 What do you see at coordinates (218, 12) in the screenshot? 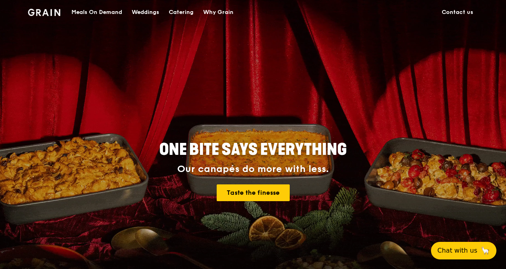
I see `div: Why Grain` at bounding box center [218, 12].